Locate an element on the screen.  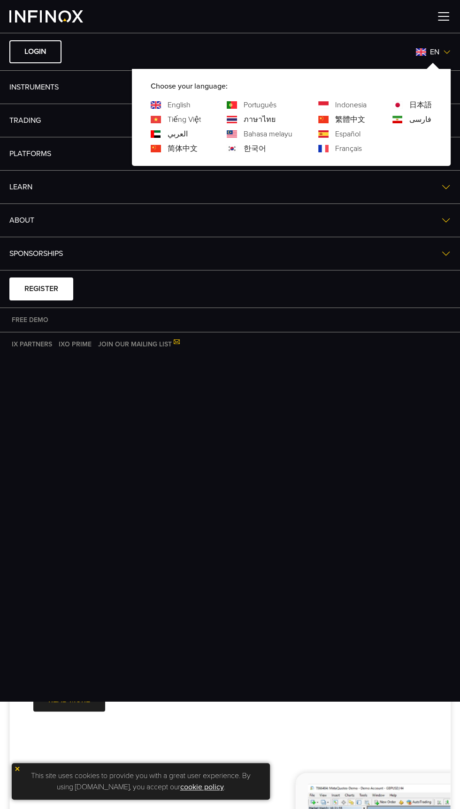
a: Español is located at coordinates (347, 134).